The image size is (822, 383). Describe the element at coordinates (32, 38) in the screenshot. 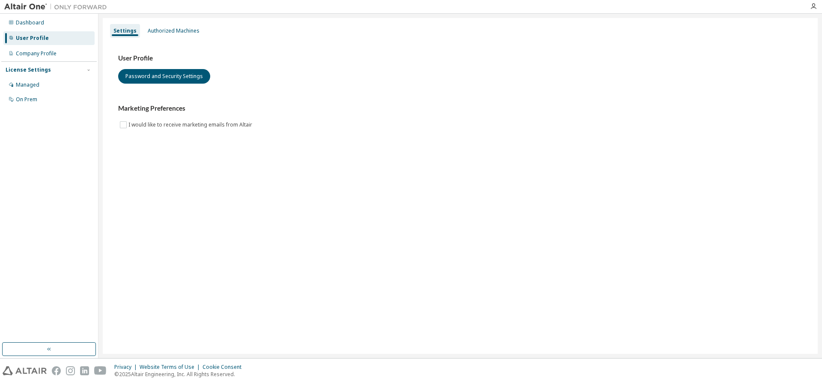

I see `div: User Profile` at that location.